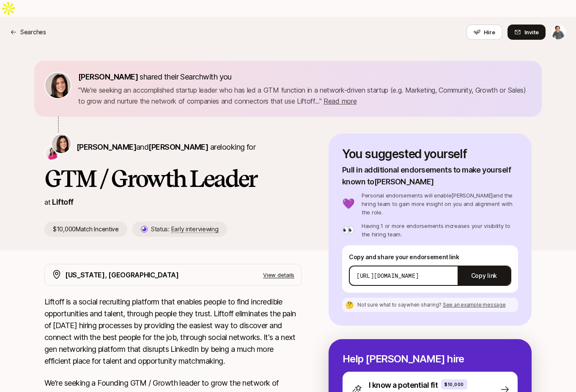 This screenshot has height=392, width=576. I want to click on p: $10,000 Match Incentive, so click(86, 229).